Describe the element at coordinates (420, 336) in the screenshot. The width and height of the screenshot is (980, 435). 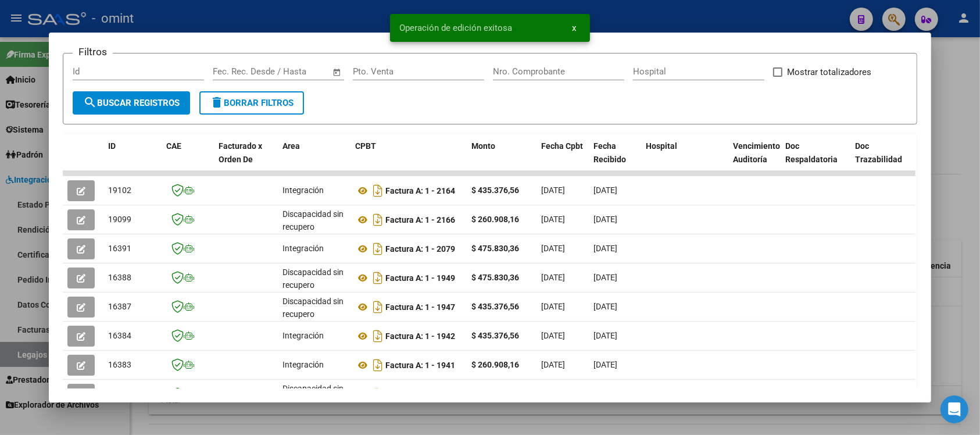
I see `strong: Factura A: 1 - 1942` at that location.